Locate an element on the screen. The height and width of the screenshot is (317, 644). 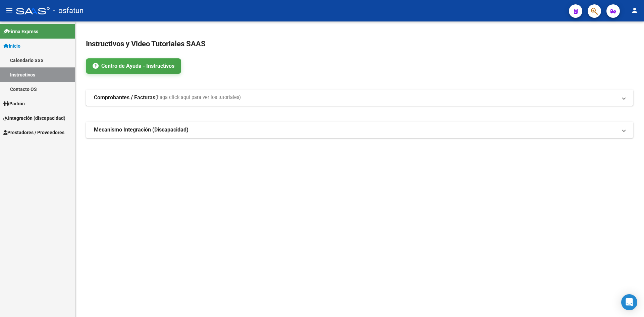
mat-icon: person is located at coordinates (634, 10).